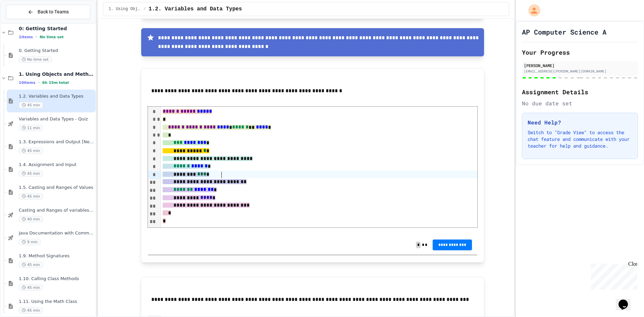 The width and height of the screenshot is (644, 317). Describe the element at coordinates (56, 210) in the screenshot. I see `span: Casting and Ranges of variables - Quiz` at that location.